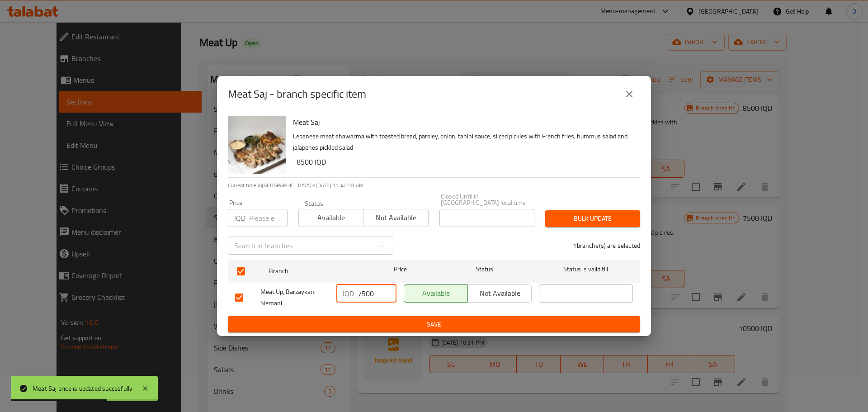  Describe the element at coordinates (629, 94) in the screenshot. I see `button: close` at that location.